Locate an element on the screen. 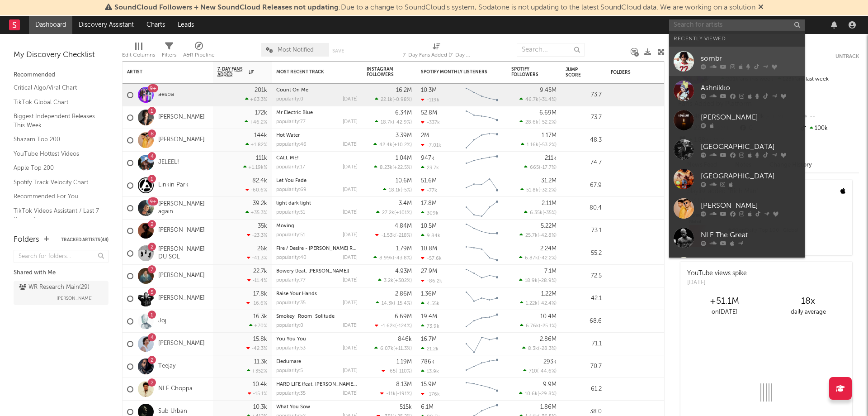 The image size is (868, 416). span: -1.53k is located at coordinates (388, 235).